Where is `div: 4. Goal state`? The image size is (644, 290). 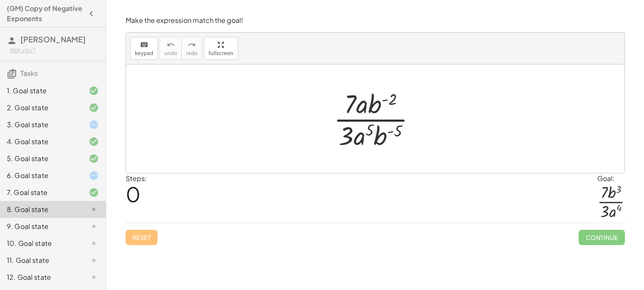 div: 4. Goal state is located at coordinates (41, 142).